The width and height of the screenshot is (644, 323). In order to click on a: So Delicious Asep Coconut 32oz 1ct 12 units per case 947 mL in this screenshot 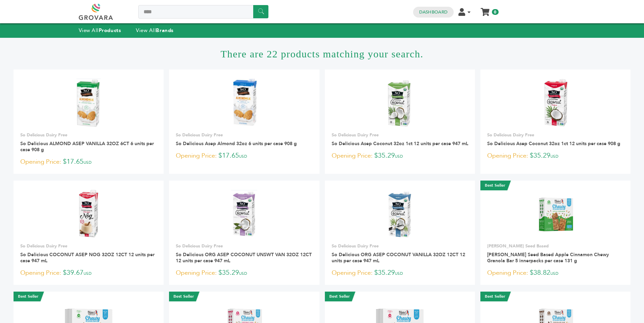, I will do `click(400, 144)`.